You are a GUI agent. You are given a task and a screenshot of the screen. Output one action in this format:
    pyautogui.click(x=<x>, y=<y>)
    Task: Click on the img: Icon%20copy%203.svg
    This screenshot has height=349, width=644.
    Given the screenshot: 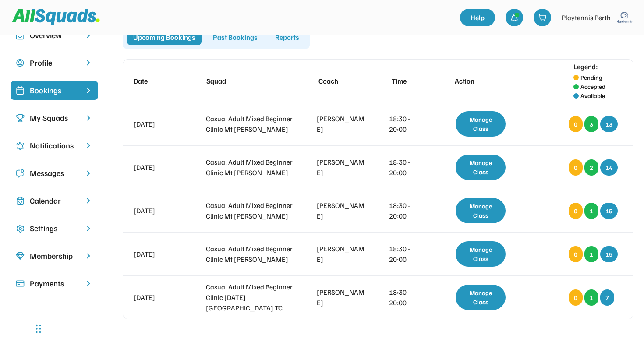 What is the action you would take?
    pyautogui.click(x=20, y=118)
    